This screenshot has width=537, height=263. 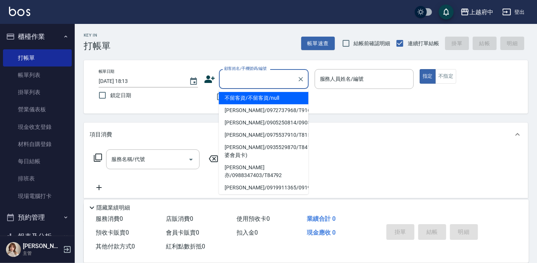 What do you see at coordinates (514, 12) in the screenshot?
I see `button: 登出` at bounding box center [514, 12].